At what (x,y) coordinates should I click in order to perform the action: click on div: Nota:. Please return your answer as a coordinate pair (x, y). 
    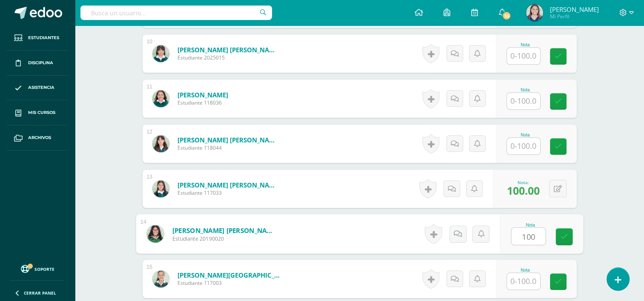
    Looking at the image, I should click on (524, 182).